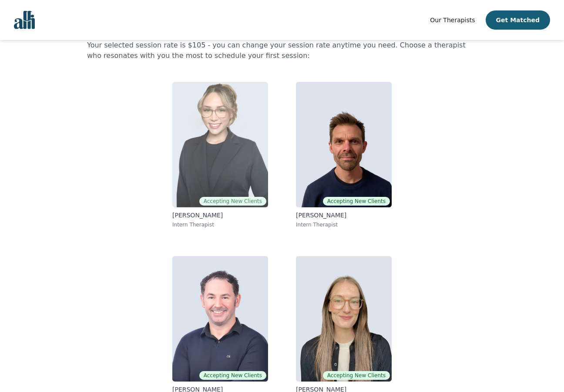 The height and width of the screenshot is (392, 564). What do you see at coordinates (344, 144) in the screenshot?
I see `img: Todd Schiedel` at bounding box center [344, 144].